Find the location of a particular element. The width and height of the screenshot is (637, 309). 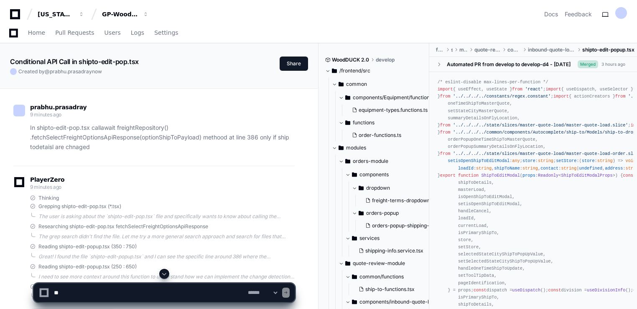

span: now is located at coordinates (97, 71).